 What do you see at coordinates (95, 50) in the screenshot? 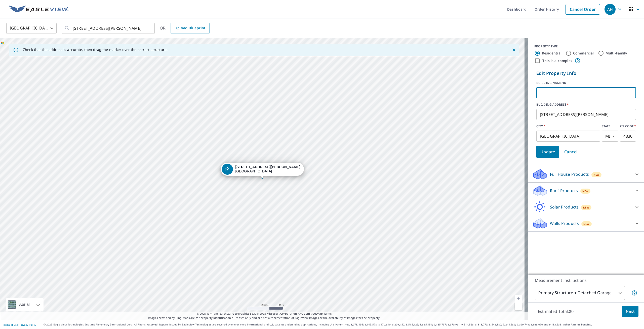
I see `p: Check that the address is accurate, then drag the marker over the correct structure.` at bounding box center [95, 50].